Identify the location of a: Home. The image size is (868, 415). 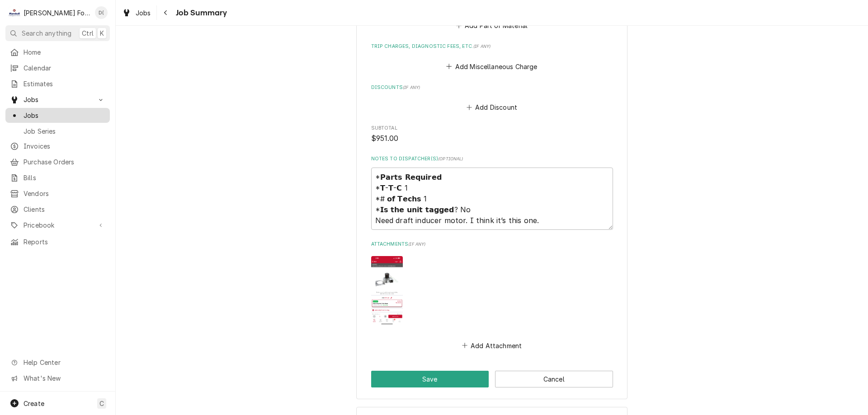
(57, 52).